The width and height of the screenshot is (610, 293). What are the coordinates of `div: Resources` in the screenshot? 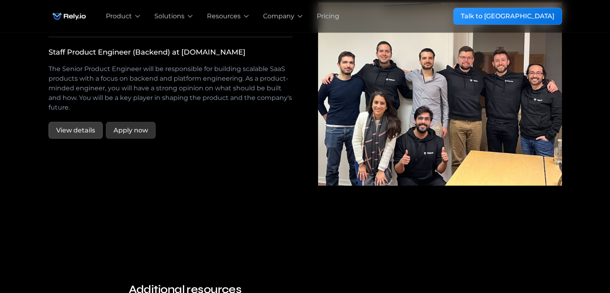 It's located at (224, 16).